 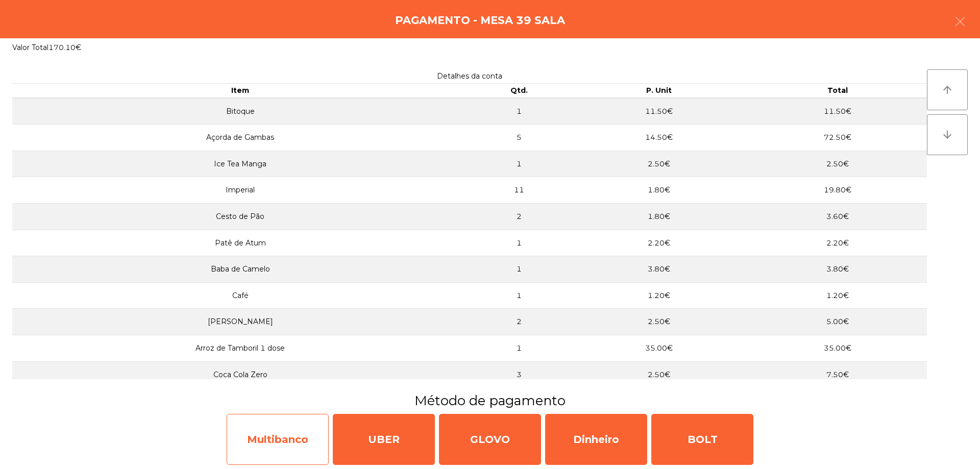 What do you see at coordinates (480, 21) in the screenshot?
I see `h4: Pagamento - Mesa 39 Sala` at bounding box center [480, 21].